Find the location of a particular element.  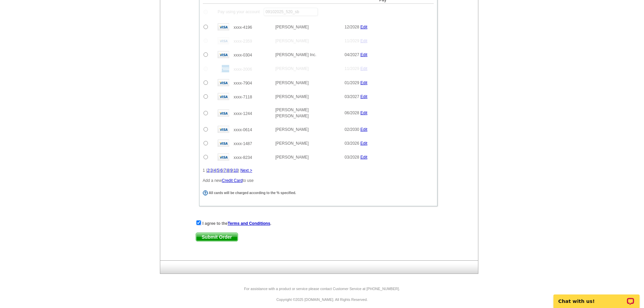

span: 01/2029 is located at coordinates (352, 83).